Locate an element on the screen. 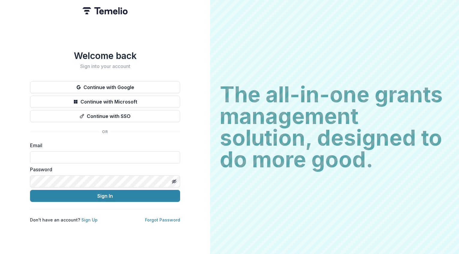 The image size is (459, 254). button: Continue with Google is located at coordinates (105, 87).